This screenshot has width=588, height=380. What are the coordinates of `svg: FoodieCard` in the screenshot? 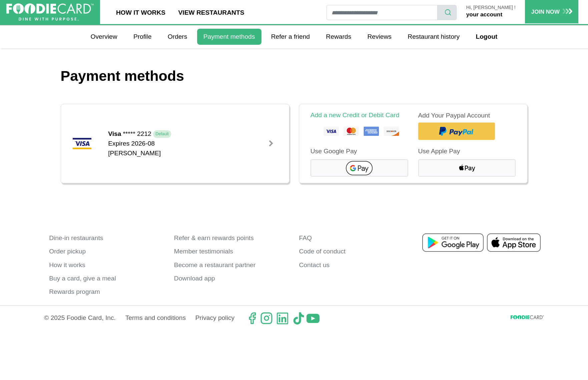 It's located at (527, 318).